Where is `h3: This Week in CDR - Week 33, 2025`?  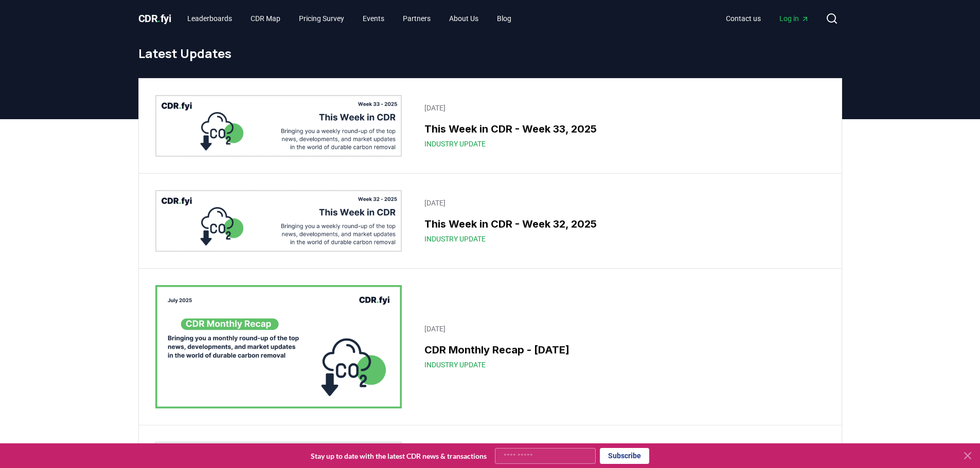 h3: This Week in CDR - Week 33, 2025 is located at coordinates (621, 129).